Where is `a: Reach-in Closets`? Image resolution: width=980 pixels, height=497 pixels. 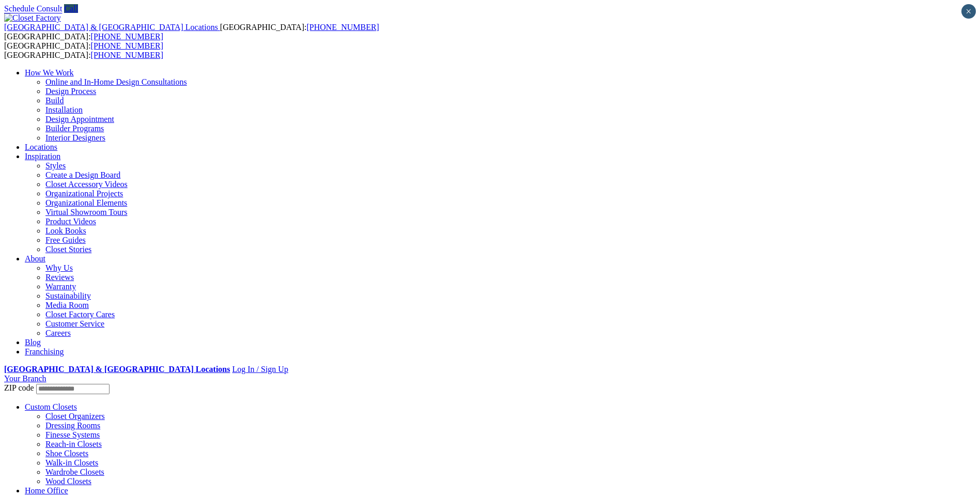
a: Reach-in Closets is located at coordinates (73, 444).